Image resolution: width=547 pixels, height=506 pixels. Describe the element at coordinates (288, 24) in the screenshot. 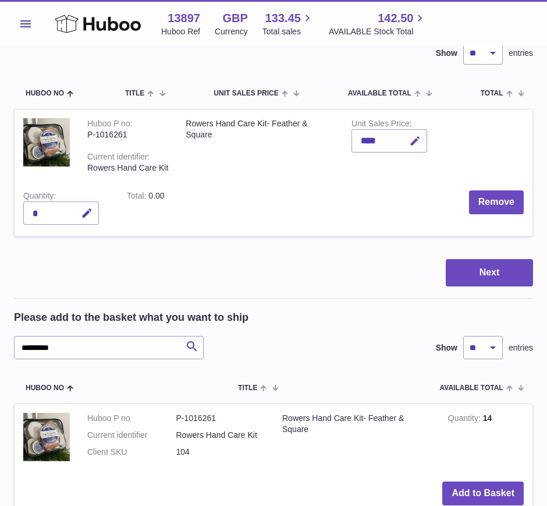

I see `a: 133.45 Total sales` at that location.